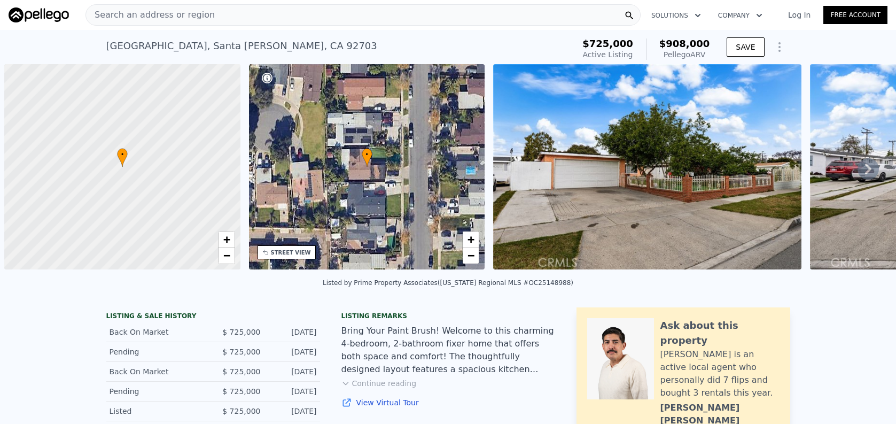  What do you see at coordinates (448, 350) in the screenshot?
I see `div: Bring Your Paint Brush! Welcome to this charming 4-bedroom, 2-bathroom fixer home that offers bot...` at bounding box center [448, 350].